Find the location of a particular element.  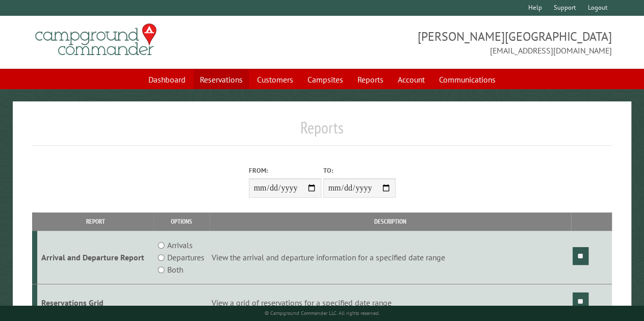

a: Customers is located at coordinates (275, 80).